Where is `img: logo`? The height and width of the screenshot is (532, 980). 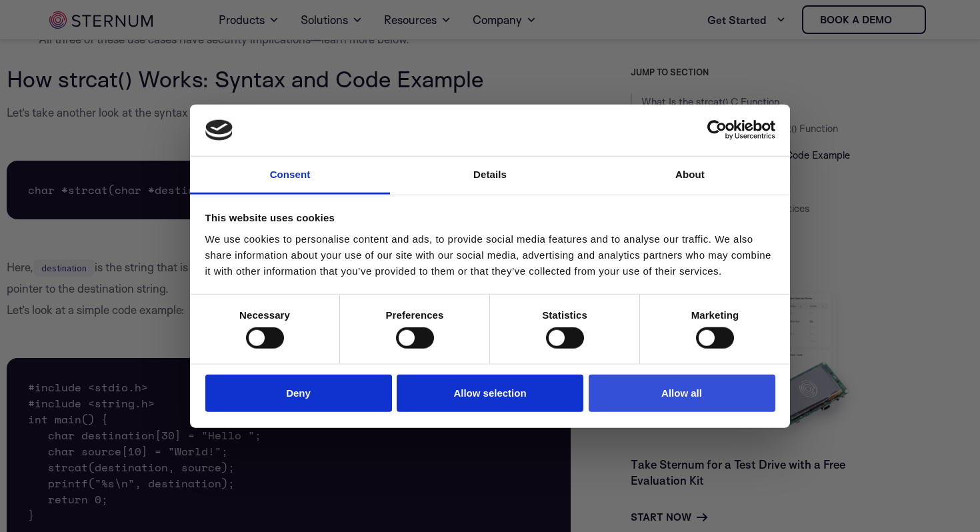
img: logo is located at coordinates (219, 130).